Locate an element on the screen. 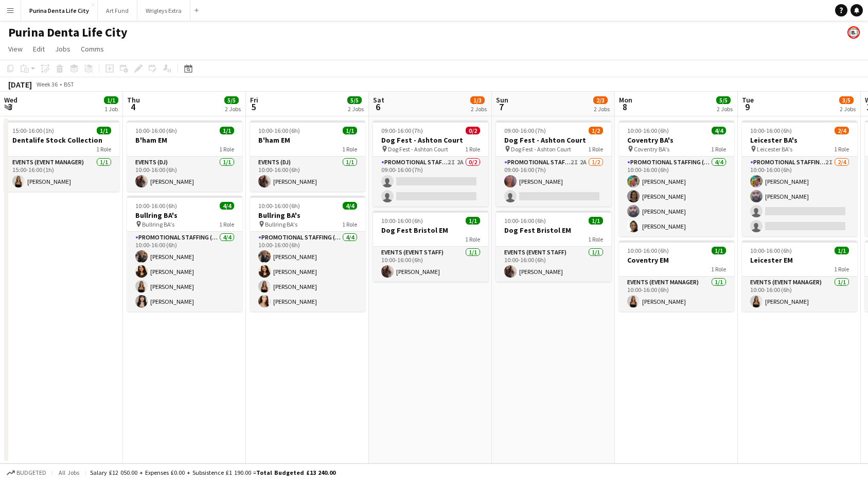 Image resolution: width=868 pixels, height=481 pixels. div: 1 Job is located at coordinates (111, 109).